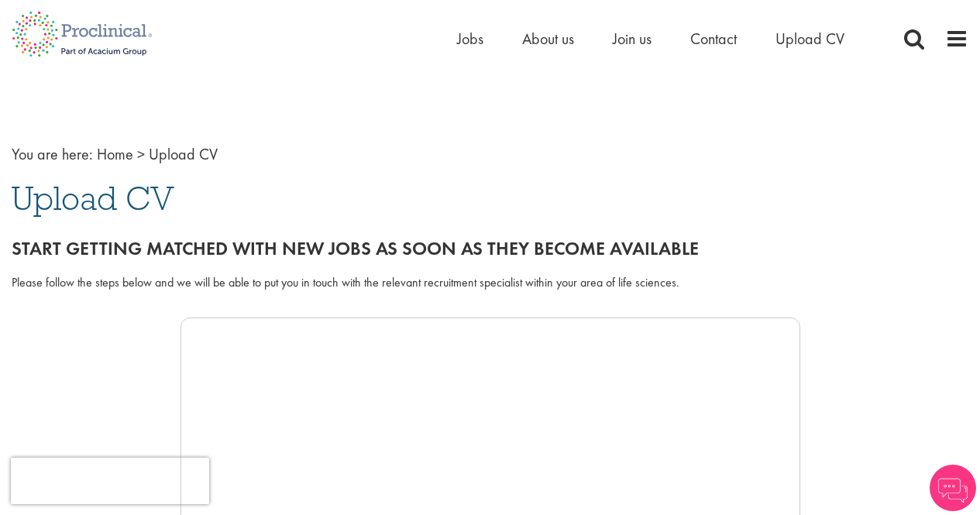 Image resolution: width=980 pixels, height=515 pixels. What do you see at coordinates (115, 154) in the screenshot?
I see `a: breadcrumb link` at bounding box center [115, 154].